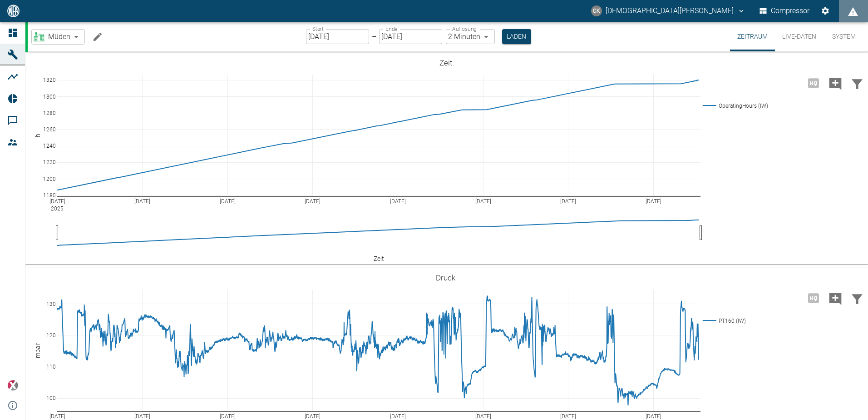  Describe the element at coordinates (464, 29) in the screenshot. I see `label: Auflösung` at that location.